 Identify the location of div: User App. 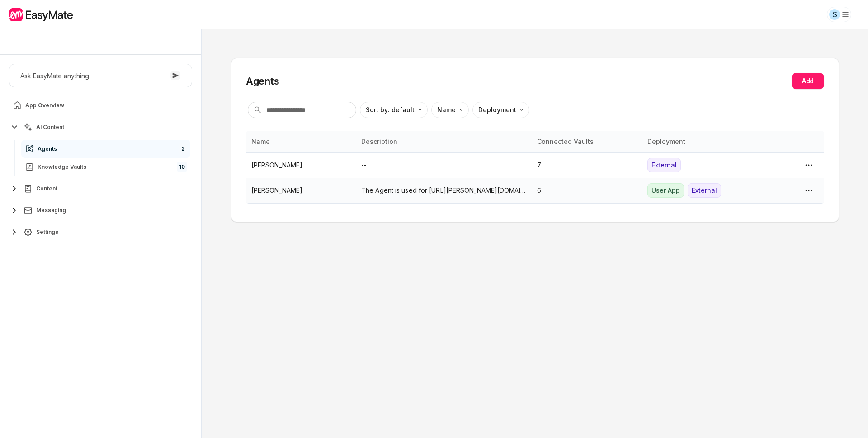
(665, 190).